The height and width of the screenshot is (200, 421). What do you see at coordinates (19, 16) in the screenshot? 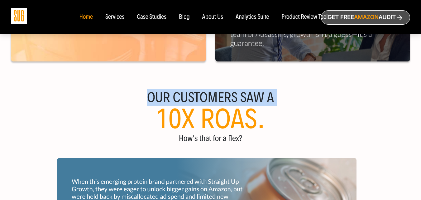
I see `img: Sug` at bounding box center [19, 16].